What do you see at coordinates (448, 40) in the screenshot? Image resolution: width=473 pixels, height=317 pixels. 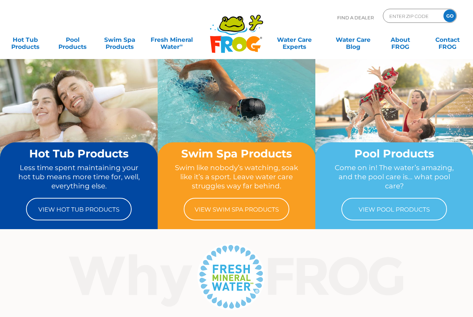 I see `a: ContactFROG` at bounding box center [448, 40].